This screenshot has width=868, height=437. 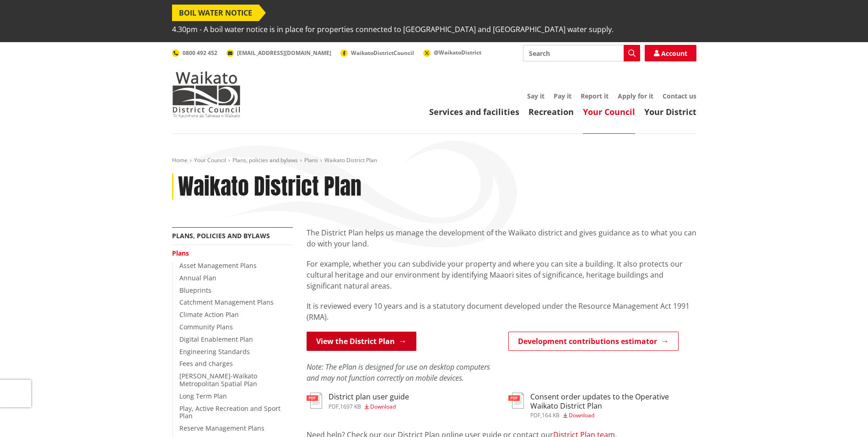 I want to click on a: WaikatoDistrictCouncil, so click(x=378, y=53).